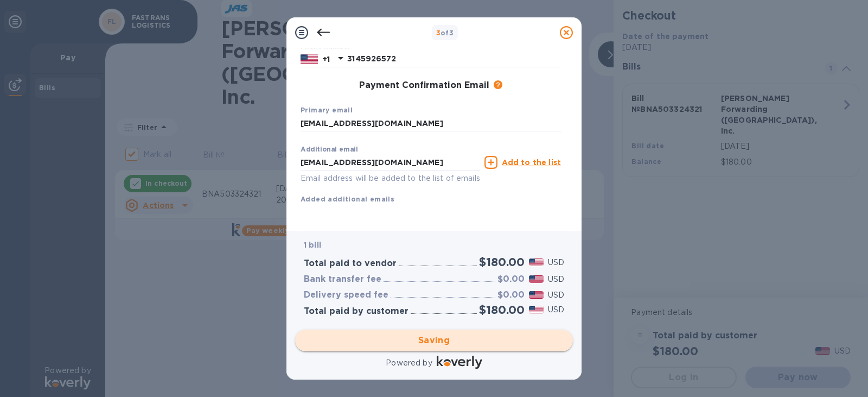 This screenshot has width=868, height=397. What do you see at coordinates (424, 85) in the screenshot?
I see `h3: Payment Confirmation Email` at bounding box center [424, 85].